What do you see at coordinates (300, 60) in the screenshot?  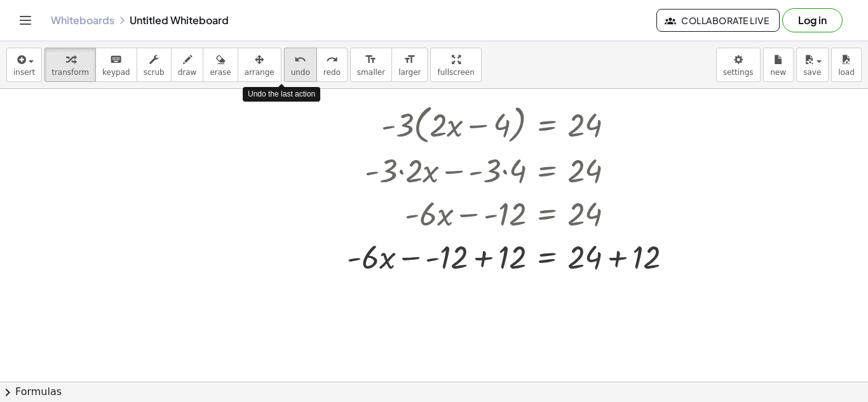 I see `i: undo` at bounding box center [300, 60].